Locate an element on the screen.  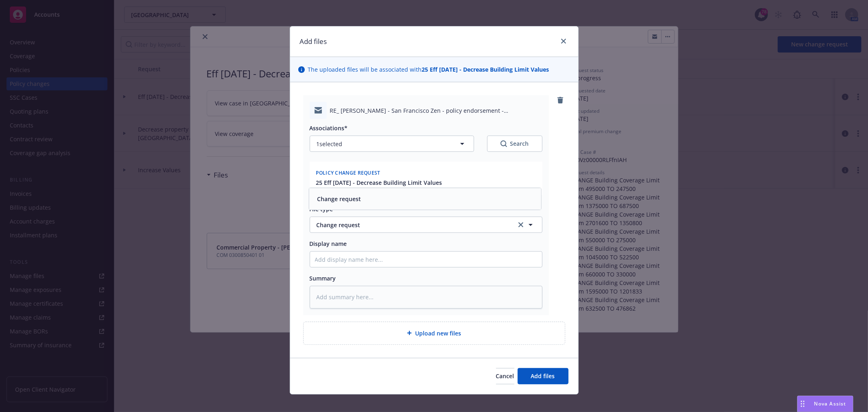
span: Nova Assist is located at coordinates (830, 403).